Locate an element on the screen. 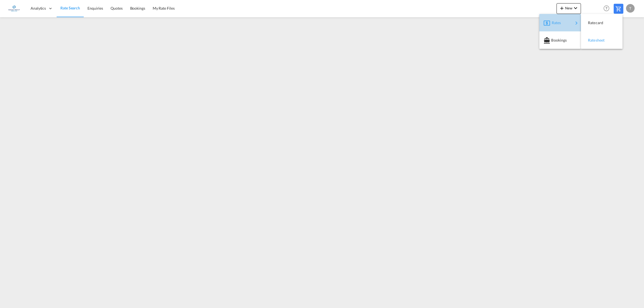 This screenshot has width=644, height=308. span: Rates is located at coordinates (555, 23).